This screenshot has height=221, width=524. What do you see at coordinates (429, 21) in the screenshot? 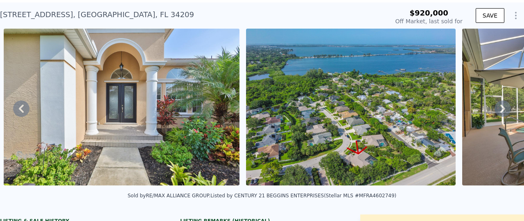
I see `div: Off Market, last sold for` at bounding box center [429, 21].